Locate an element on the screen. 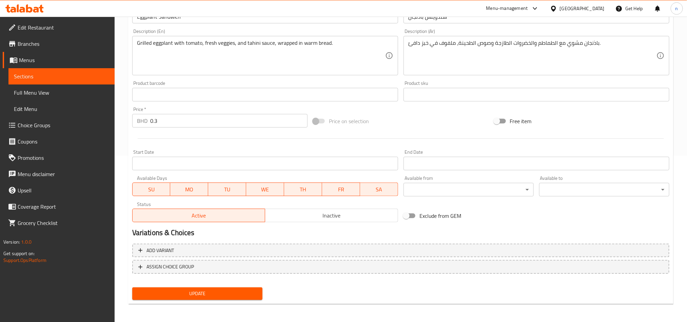  span: MO is located at coordinates (189, 189).